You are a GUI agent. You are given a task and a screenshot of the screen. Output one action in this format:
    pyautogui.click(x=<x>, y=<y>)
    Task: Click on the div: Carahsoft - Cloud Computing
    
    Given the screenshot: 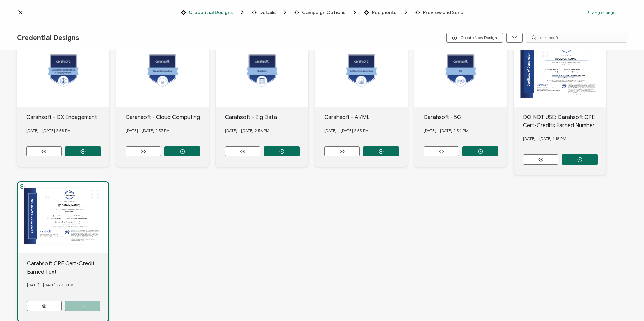 What is the action you would take?
    pyautogui.click(x=167, y=117)
    